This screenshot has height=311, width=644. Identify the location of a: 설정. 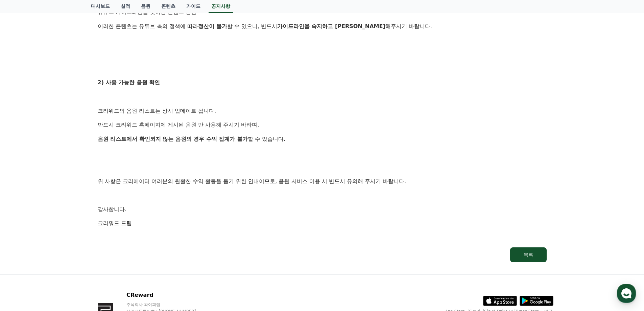
(109, 223).